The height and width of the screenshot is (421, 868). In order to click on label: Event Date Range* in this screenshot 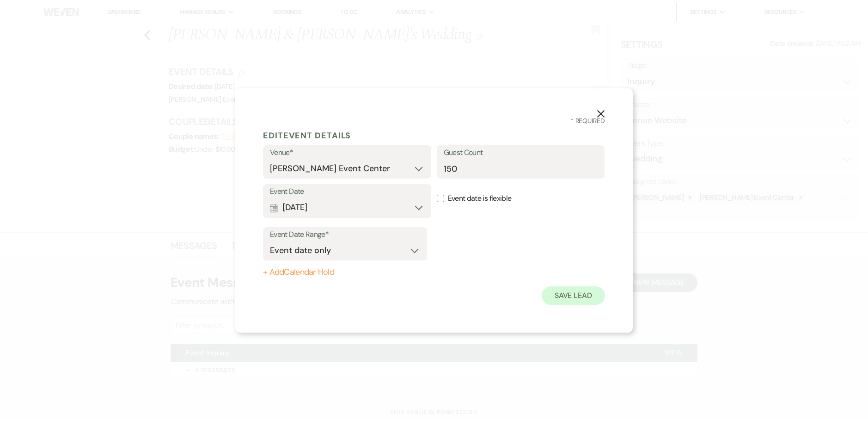, I will do `click(345, 235)`.